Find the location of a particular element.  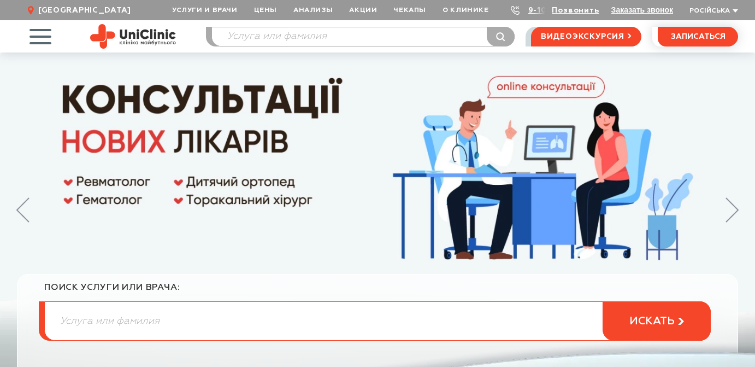

button: Російська is located at coordinates (713, 11).